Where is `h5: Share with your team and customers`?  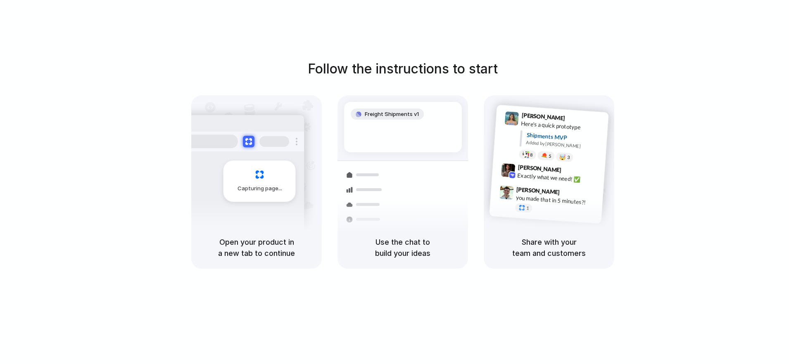
h5: Share with your team and customers is located at coordinates (549, 248).